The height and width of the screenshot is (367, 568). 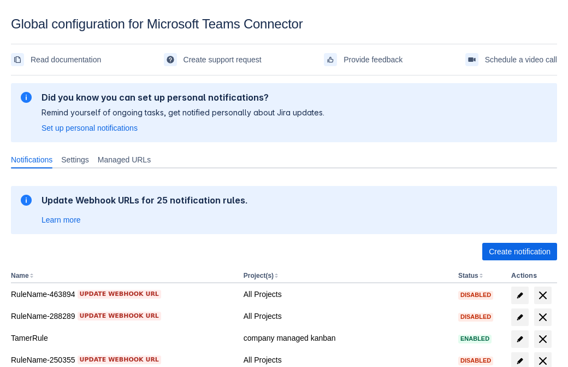 What do you see at coordinates (259, 275) in the screenshot?
I see `button: Project(s)` at bounding box center [259, 275].